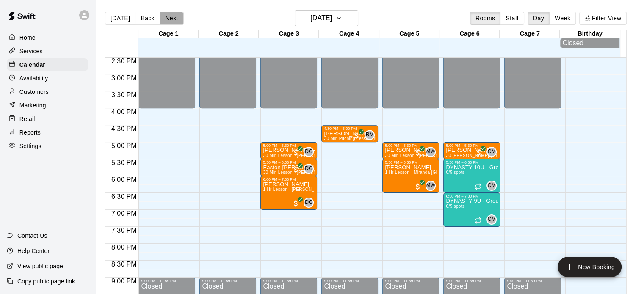 This screenshot has height=294, width=644. I want to click on span: 6:30 PM, so click(124, 196).